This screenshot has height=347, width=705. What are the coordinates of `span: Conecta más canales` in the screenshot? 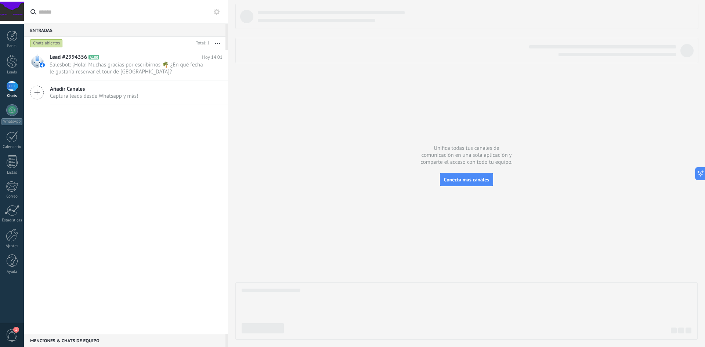 It's located at (466, 180).